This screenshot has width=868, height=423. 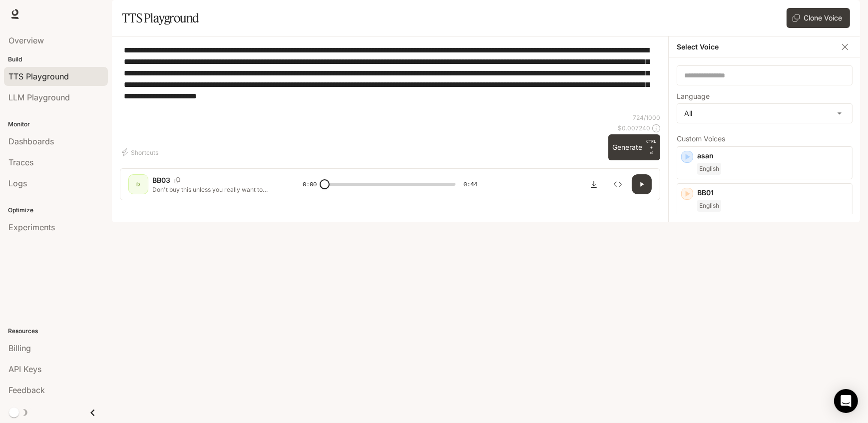 What do you see at coordinates (160, 18) in the screenshot?
I see `h1: TTS Playground` at bounding box center [160, 18].